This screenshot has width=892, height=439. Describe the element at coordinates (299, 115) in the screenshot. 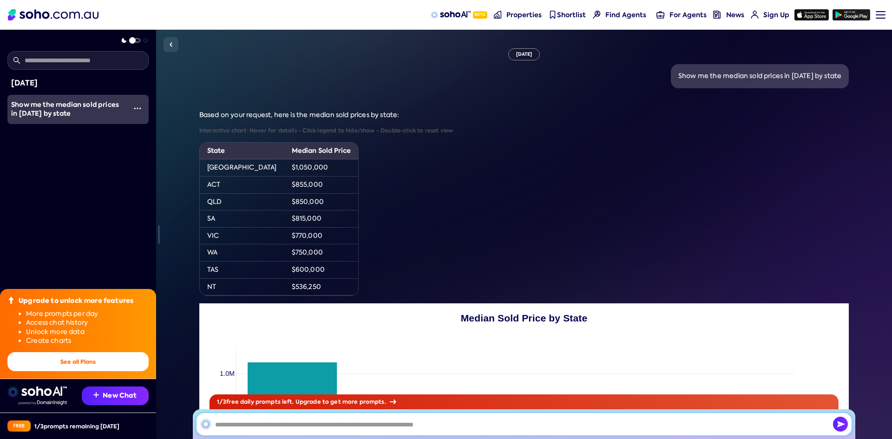

I see `span: Based on your request, here is the median sold prices by state:` at that location.